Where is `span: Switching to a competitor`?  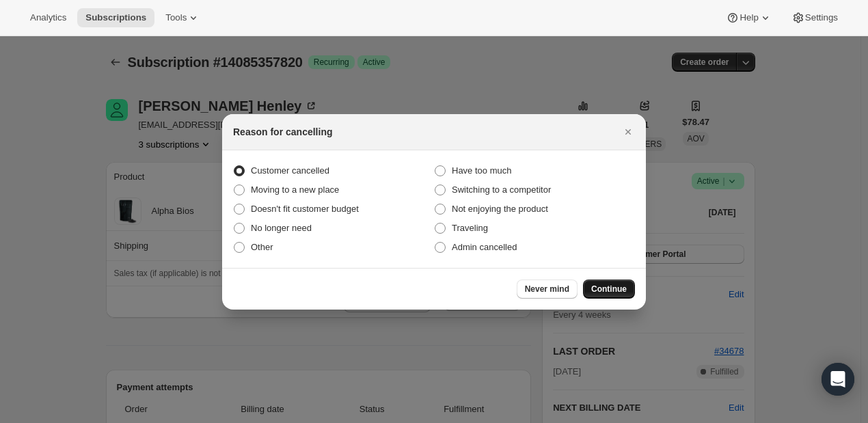 span: Switching to a competitor is located at coordinates (501, 189).